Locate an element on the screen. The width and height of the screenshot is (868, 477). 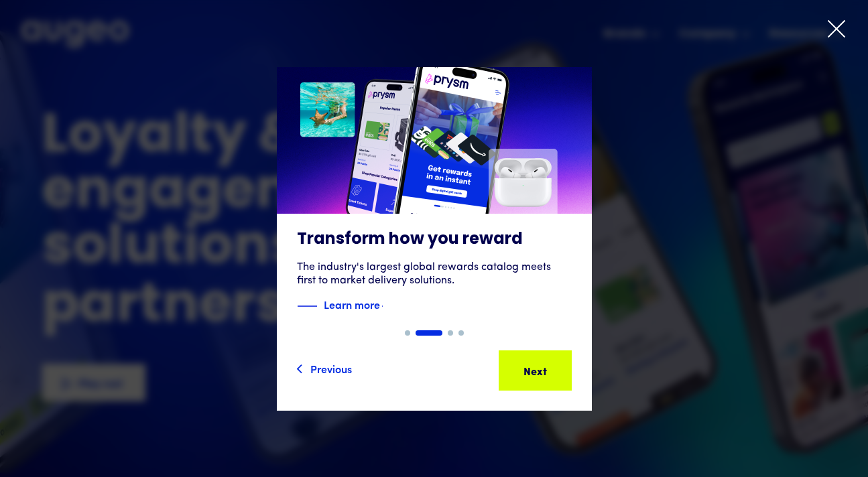
div: Show slide 4 of 4 is located at coordinates (461, 333).